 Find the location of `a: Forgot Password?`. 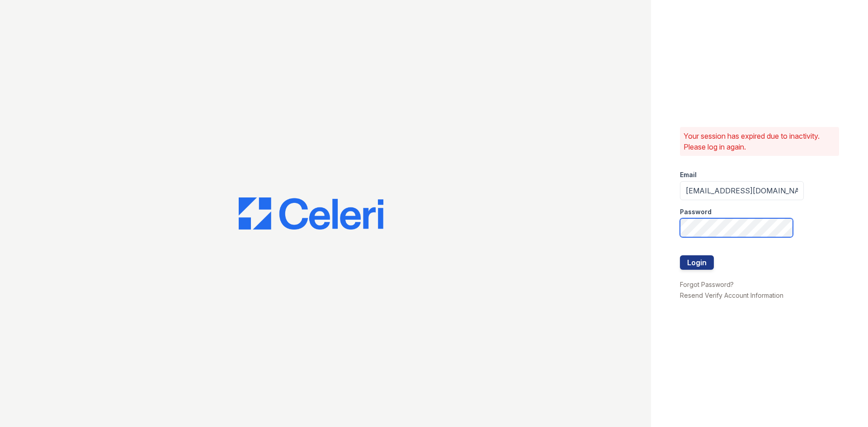

a: Forgot Password? is located at coordinates (706, 284).